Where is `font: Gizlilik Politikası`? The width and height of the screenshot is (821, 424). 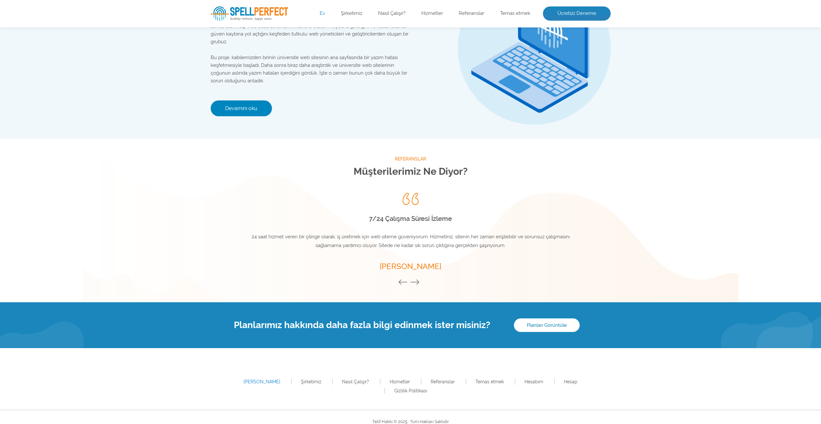 font: Gizlilik Politikası is located at coordinates (411, 390).